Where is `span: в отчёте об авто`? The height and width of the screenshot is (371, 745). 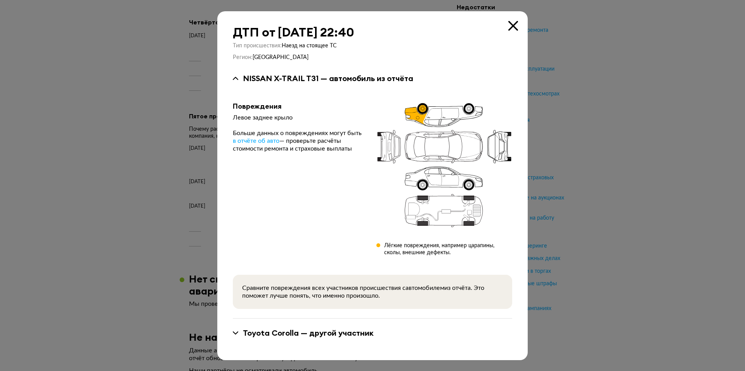 span: в отчёте об авто is located at coordinates (256, 141).